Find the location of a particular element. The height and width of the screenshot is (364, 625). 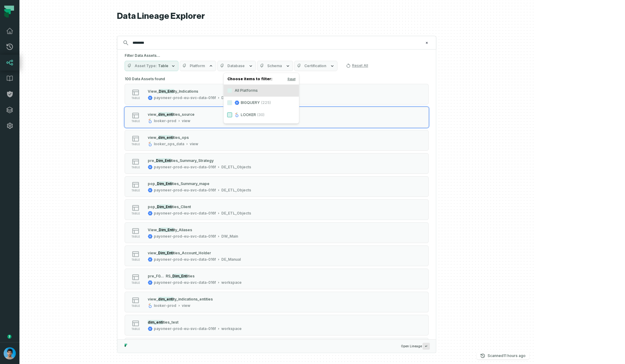

div: DE_Manual is located at coordinates (231, 259).